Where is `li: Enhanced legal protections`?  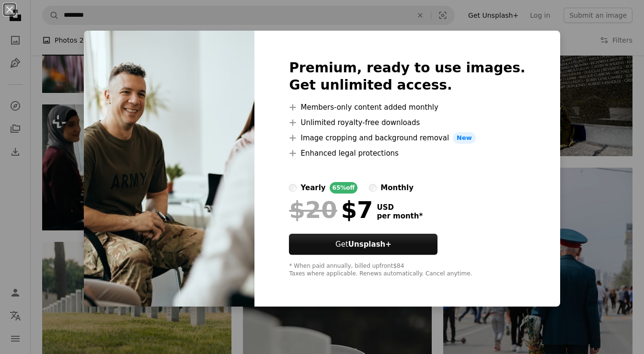
li: Enhanced legal protections is located at coordinates (407, 153).